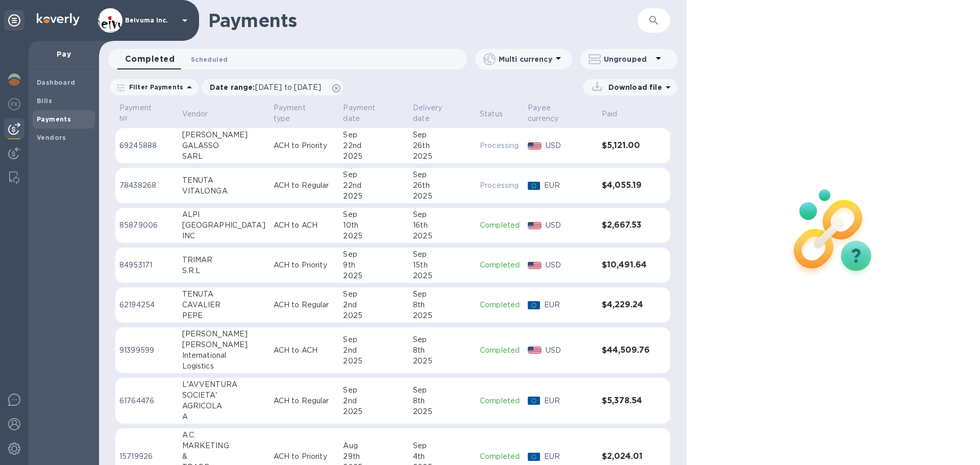  I want to click on div: CAVALIER, so click(224, 304).